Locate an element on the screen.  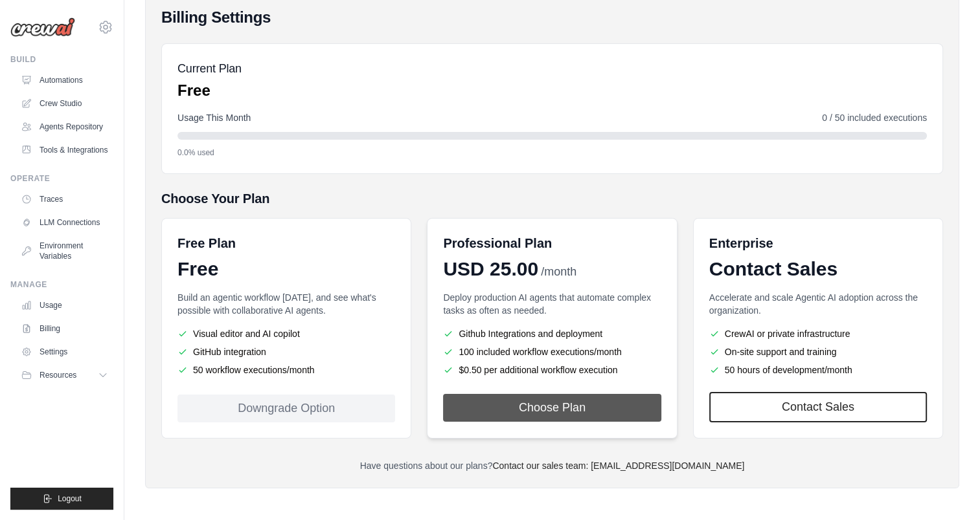
p: Have questions about our plans? is located at coordinates (552, 466).